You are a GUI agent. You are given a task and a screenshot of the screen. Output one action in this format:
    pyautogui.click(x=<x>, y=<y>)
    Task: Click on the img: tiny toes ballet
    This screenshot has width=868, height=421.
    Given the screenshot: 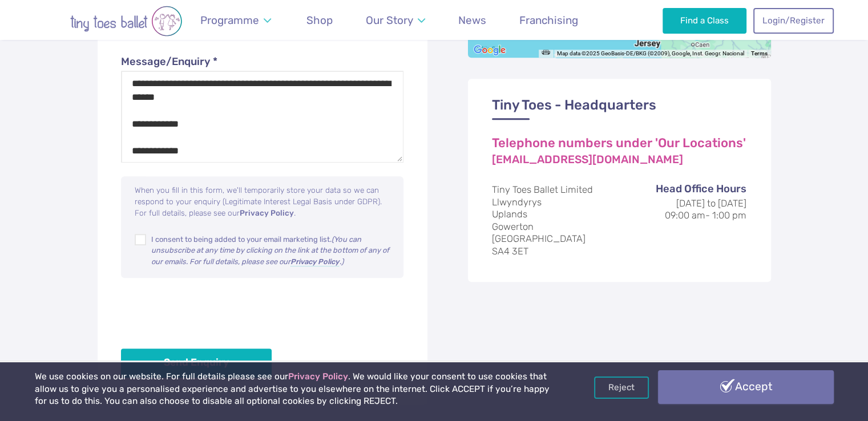 What is the action you would take?
    pyautogui.click(x=126, y=21)
    